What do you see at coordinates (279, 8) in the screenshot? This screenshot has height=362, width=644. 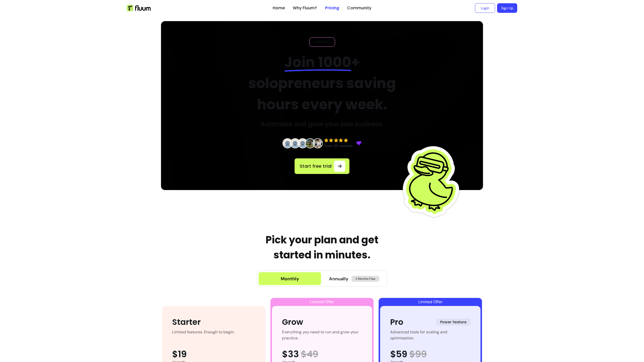 I see `a: Home` at bounding box center [279, 8].